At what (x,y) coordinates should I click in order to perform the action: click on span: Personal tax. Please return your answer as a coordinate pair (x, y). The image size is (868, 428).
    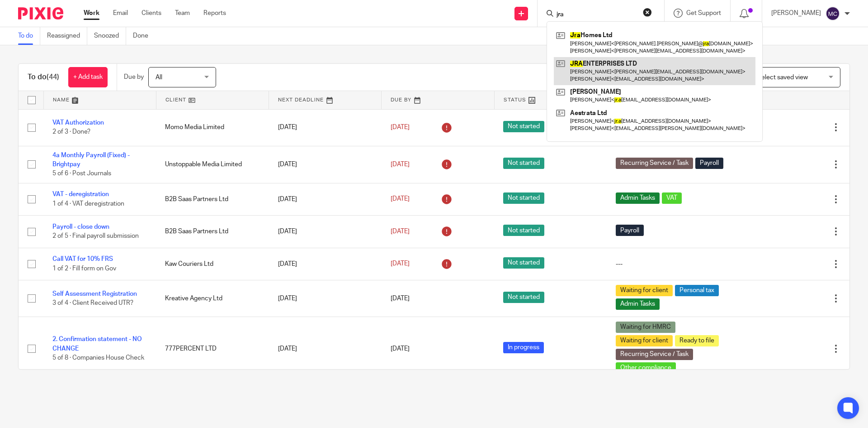
    Looking at the image, I should click on (697, 290).